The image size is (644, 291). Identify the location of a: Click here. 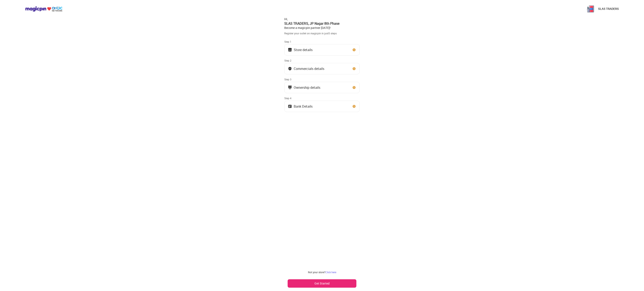
(331, 272).